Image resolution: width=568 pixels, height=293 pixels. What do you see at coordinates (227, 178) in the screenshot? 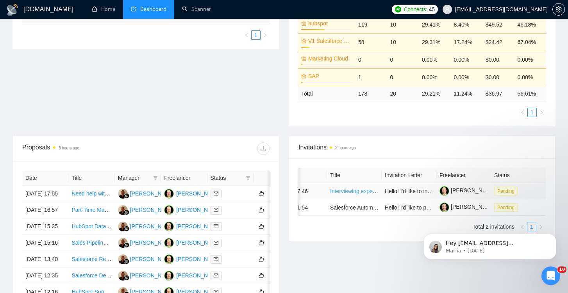
I see `span: Status` at bounding box center [227, 178].